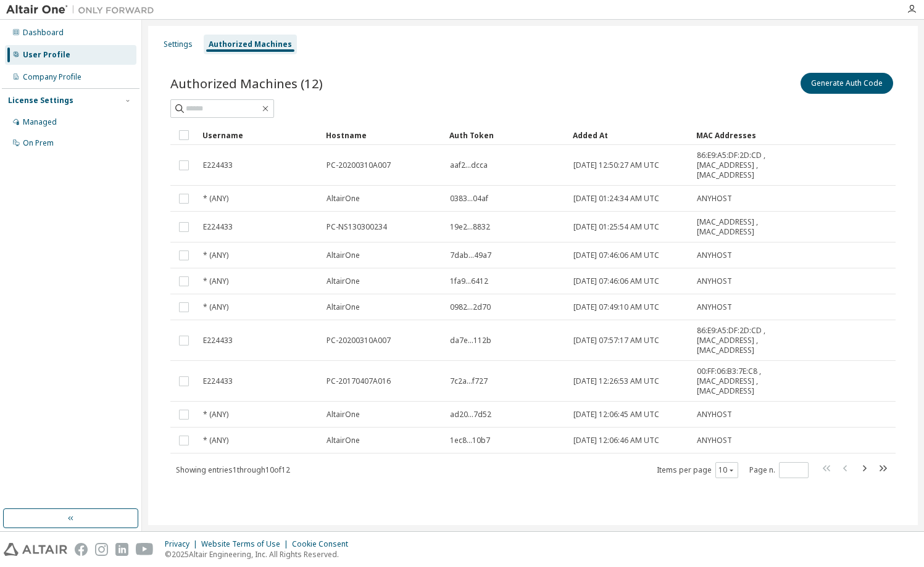  Describe the element at coordinates (250, 45) in the screenshot. I see `div: Authorized Machines` at that location.